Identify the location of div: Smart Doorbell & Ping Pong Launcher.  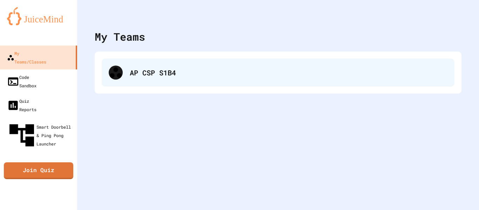
(41, 135).